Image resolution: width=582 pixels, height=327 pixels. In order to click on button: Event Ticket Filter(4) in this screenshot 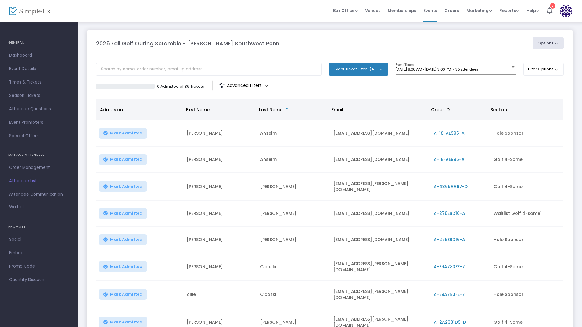, I will do `click(358, 69)`.